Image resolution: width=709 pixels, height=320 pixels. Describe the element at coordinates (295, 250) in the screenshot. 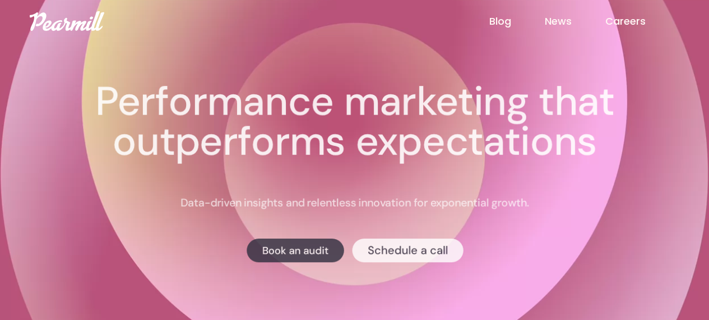

I see `a: Book an audit` at that location.